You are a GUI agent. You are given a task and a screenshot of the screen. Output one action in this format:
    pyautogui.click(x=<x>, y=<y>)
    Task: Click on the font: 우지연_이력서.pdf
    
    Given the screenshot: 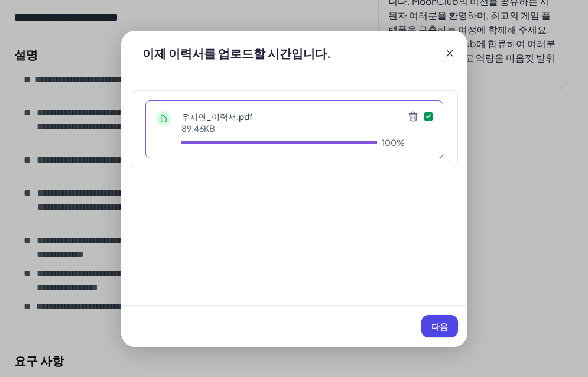 What is the action you would take?
    pyautogui.click(x=217, y=116)
    